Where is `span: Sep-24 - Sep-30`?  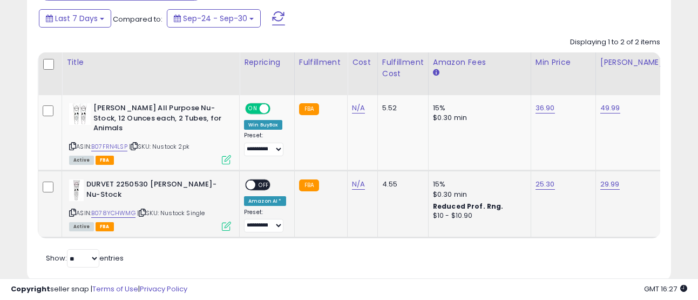 span: Sep-24 - Sep-30 is located at coordinates (215, 18).